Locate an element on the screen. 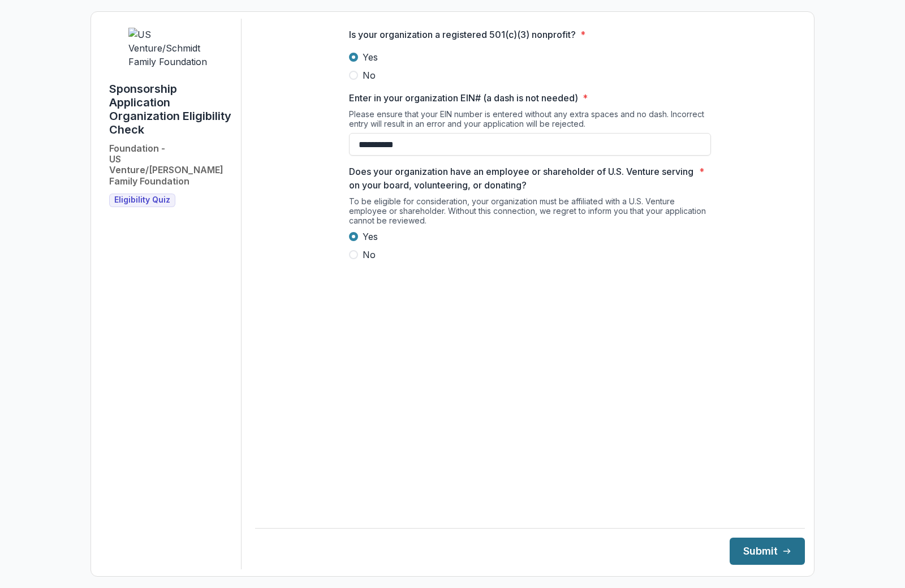 This screenshot has height=588, width=905. div: Please ensure that your EIN number is entered without any extra spaces and no dash. Incorrect ent... is located at coordinates (530, 121).